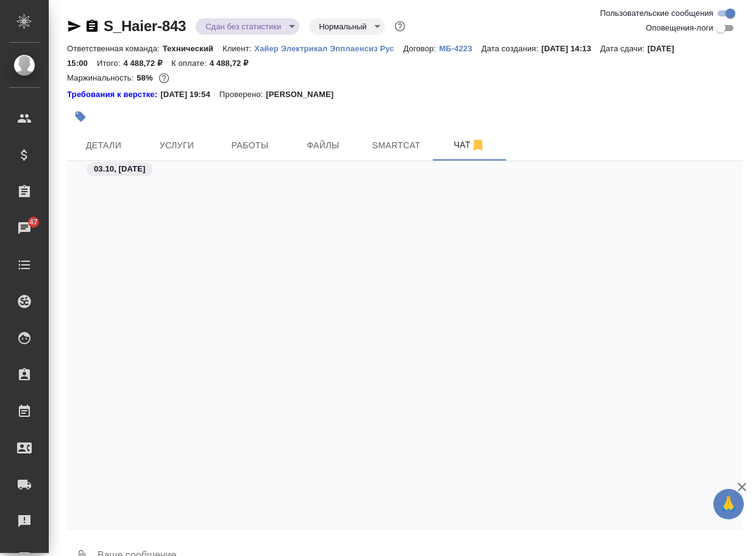 Image resolution: width=756 pixels, height=556 pixels. Describe the element at coordinates (115, 48) in the screenshot. I see `p: Ответственная команда:` at that location.